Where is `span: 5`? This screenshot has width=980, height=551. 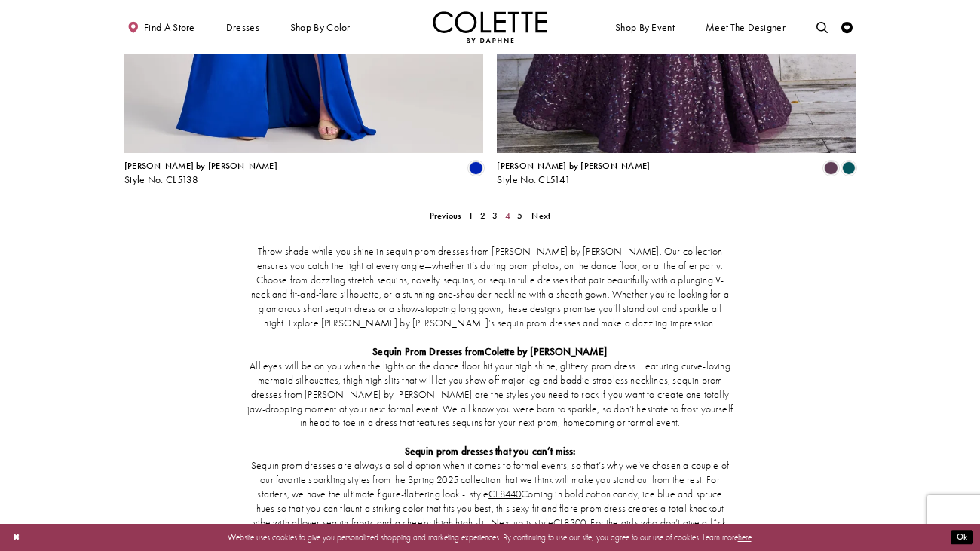
span: 5 is located at coordinates (519, 215).